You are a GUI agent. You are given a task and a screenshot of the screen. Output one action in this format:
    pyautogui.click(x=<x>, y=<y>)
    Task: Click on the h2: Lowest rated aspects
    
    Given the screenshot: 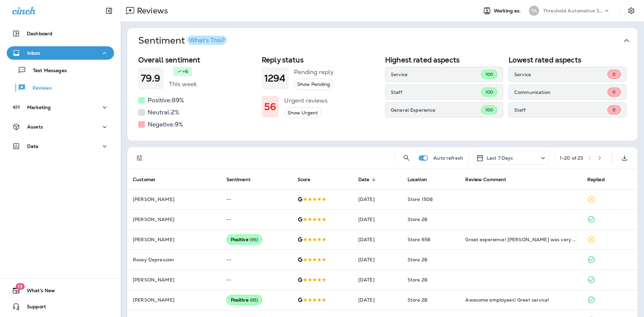 What is the action you would take?
    pyautogui.click(x=568, y=60)
    